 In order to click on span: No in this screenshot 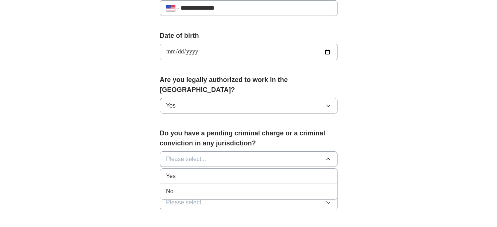, I will do `click(170, 191)`.